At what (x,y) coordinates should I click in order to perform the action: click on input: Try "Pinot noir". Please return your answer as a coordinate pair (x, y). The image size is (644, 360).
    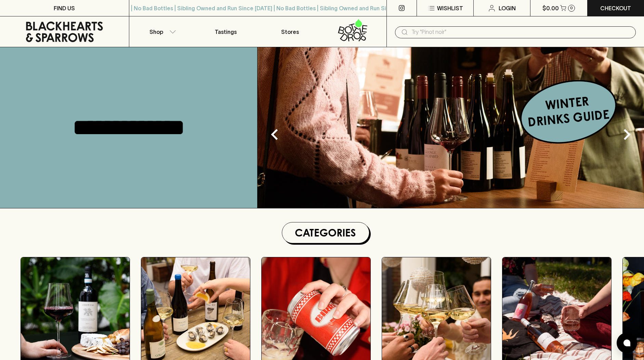
    Looking at the image, I should click on (521, 32).